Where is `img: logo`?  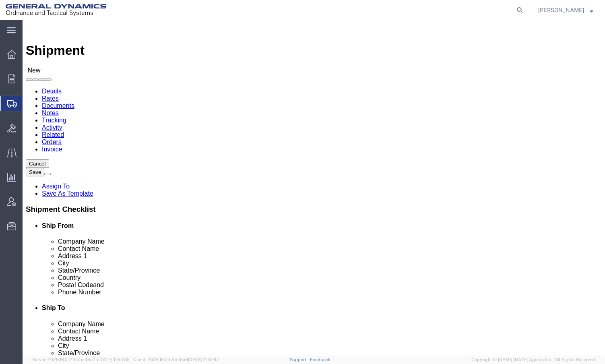 img: logo is located at coordinates (56, 10).